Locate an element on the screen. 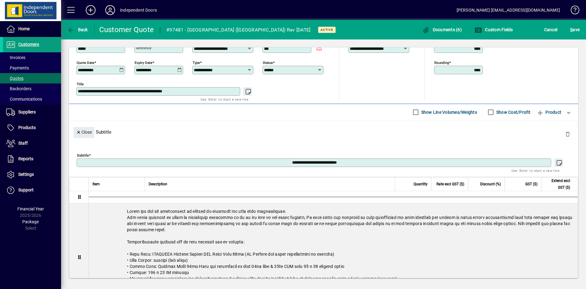 This screenshot has width=586, height=289. a: Products is located at coordinates (32, 128).